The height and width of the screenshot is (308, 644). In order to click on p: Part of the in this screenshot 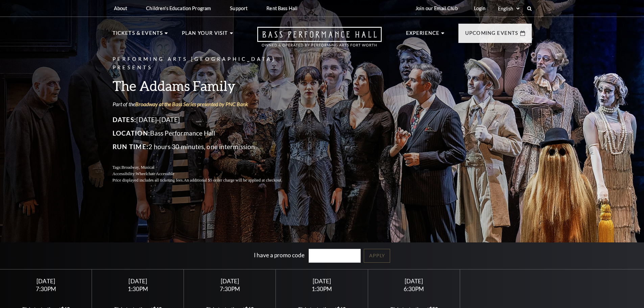, I will do `click(206, 104)`.